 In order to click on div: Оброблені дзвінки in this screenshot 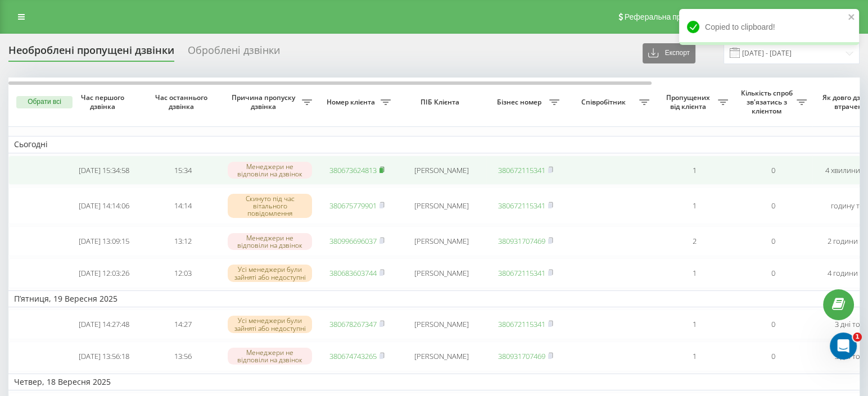, I will do `click(234, 53)`.